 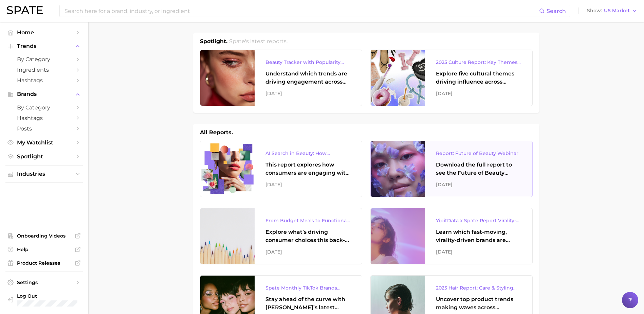 I want to click on span: Search, so click(x=556, y=11).